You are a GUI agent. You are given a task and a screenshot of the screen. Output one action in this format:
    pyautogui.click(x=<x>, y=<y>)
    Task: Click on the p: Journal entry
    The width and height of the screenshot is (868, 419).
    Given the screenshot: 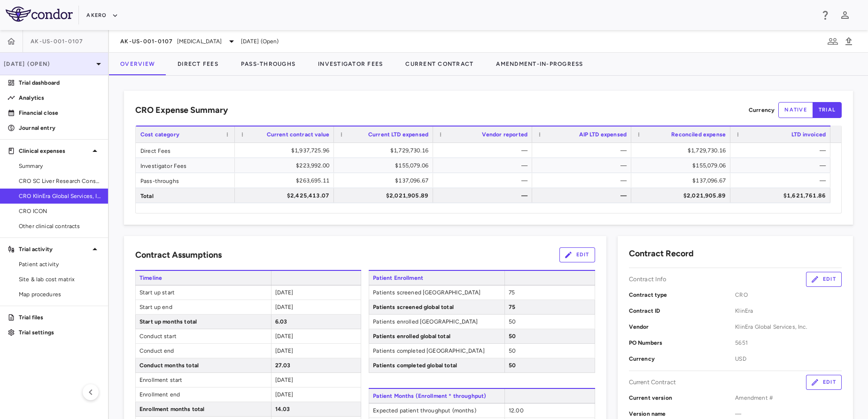 What is the action you would take?
    pyautogui.click(x=60, y=128)
    